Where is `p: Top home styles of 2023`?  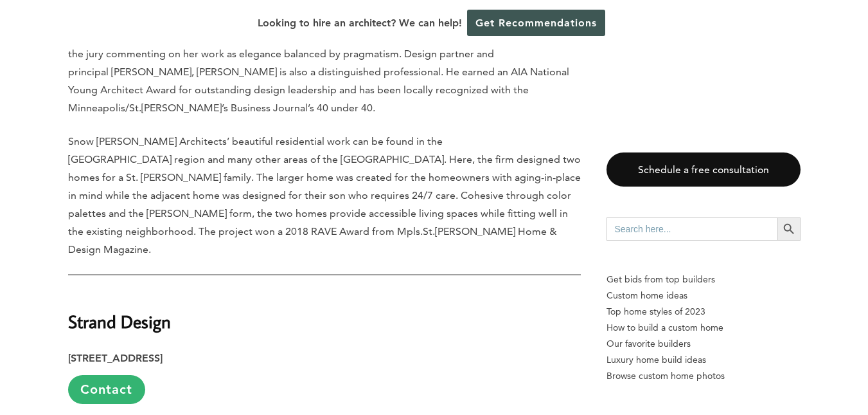 p: Top home styles of 2023 is located at coordinates (704, 311).